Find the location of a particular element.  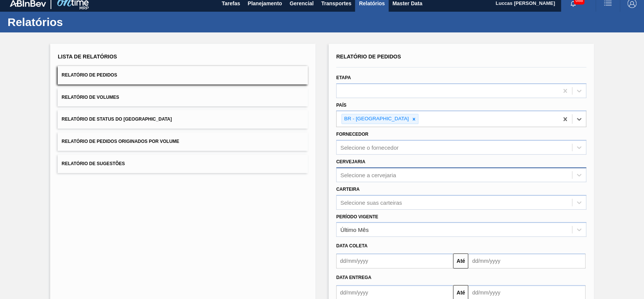

button: Relatório de Volumes is located at coordinates (183, 97).